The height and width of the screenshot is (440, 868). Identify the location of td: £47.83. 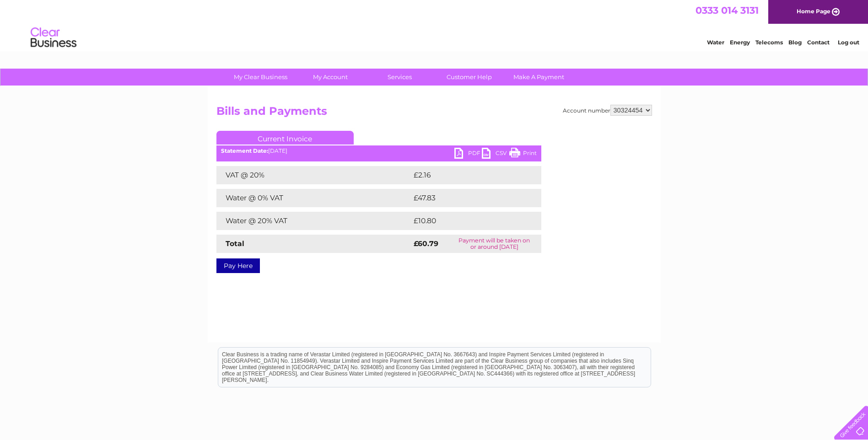
(466, 198).